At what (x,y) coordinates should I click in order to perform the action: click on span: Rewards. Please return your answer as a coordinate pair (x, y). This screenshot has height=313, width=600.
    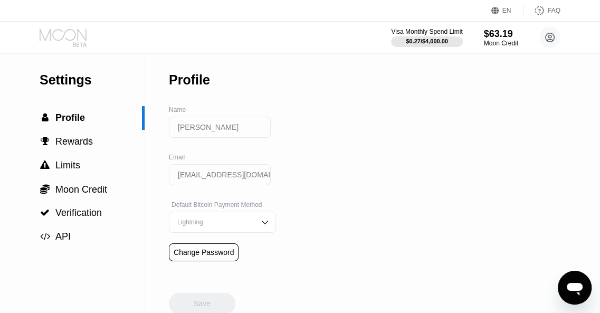
    Looking at the image, I should click on (74, 141).